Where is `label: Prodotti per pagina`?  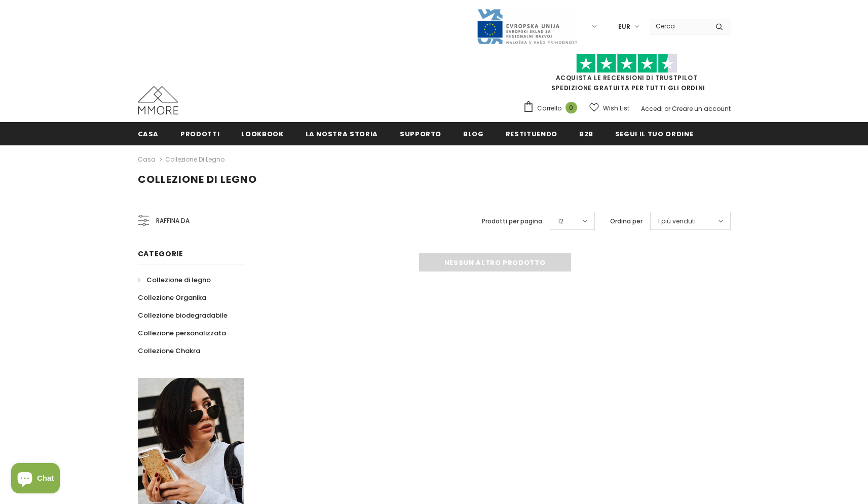 label: Prodotti per pagina is located at coordinates (512, 222).